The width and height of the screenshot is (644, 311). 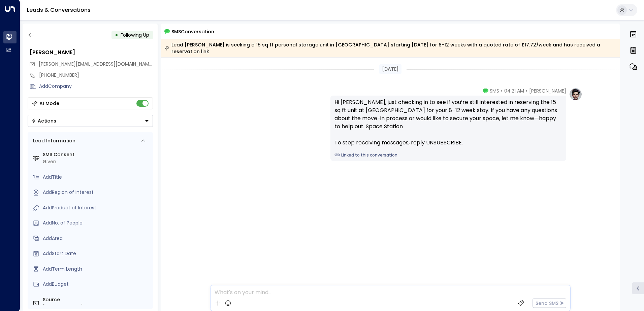 I want to click on div: AddProduct of Interest, so click(x=97, y=208).